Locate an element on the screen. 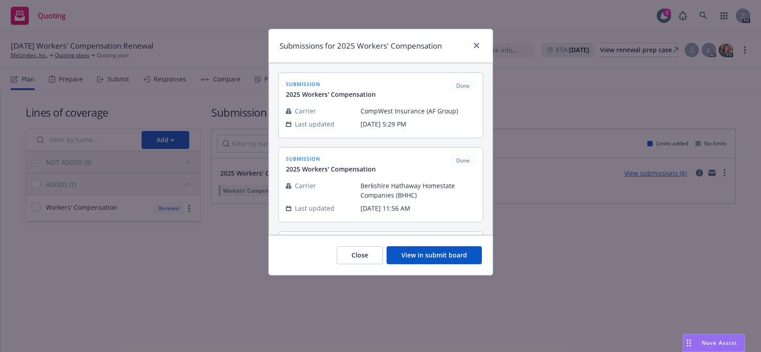  span: Berkshire Hathaway Homestate Companies (BHHC) is located at coordinates (418, 190).